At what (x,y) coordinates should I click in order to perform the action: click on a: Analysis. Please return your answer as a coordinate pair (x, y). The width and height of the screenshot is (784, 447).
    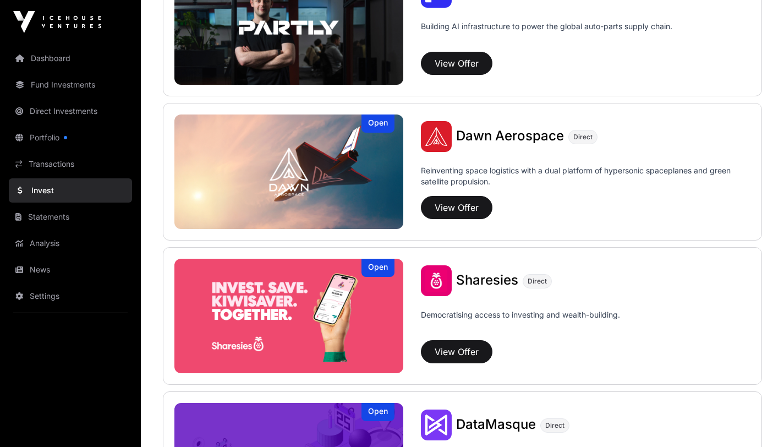
    Looking at the image, I should click on (70, 243).